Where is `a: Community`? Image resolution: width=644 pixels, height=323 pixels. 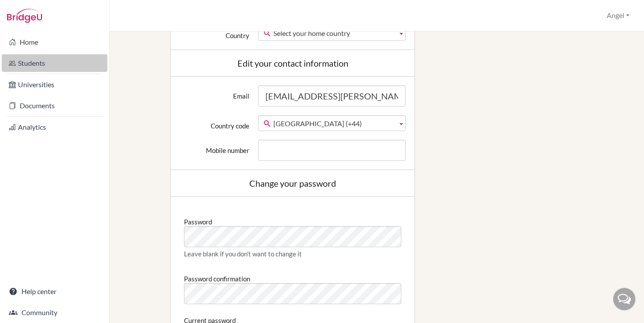
a: Community is located at coordinates (54, 312).